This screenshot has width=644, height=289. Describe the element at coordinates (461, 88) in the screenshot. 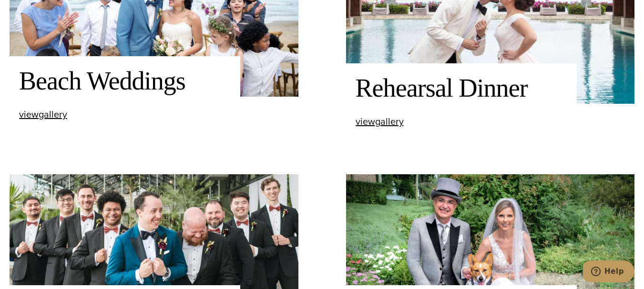

I see `h2: Rehearsal Dinner` at that location.